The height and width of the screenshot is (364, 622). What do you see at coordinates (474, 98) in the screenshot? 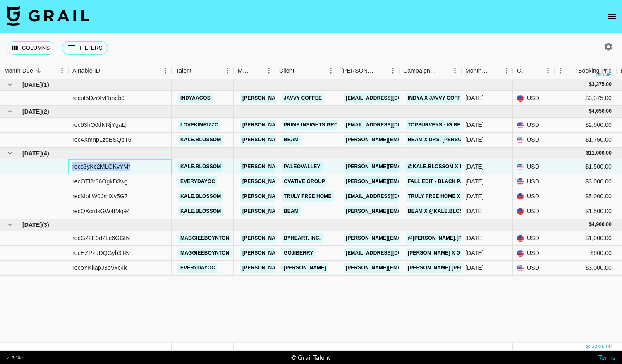
I see `div: Oct '25` at bounding box center [474, 98].